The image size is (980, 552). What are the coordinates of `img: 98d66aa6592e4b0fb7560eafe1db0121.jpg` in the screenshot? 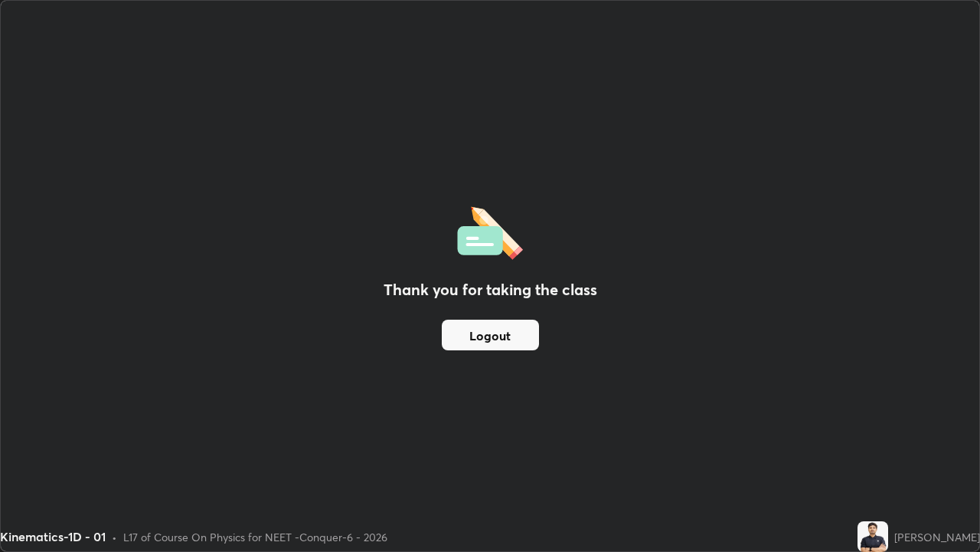 It's located at (873, 536).